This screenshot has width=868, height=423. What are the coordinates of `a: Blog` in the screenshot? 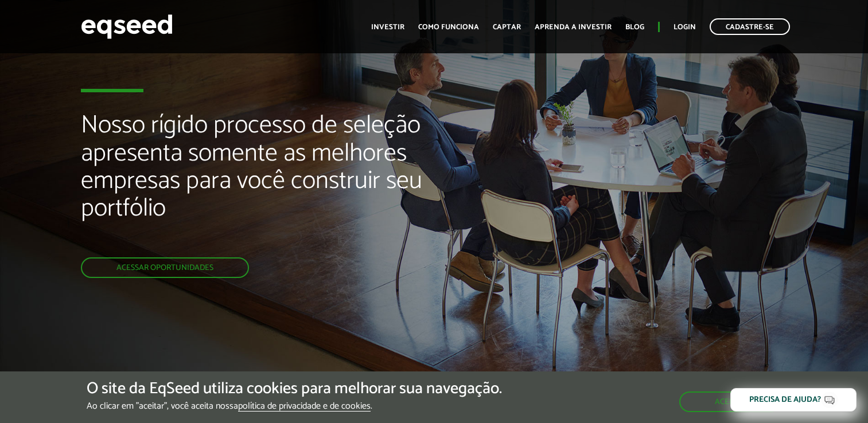 It's located at (635, 27).